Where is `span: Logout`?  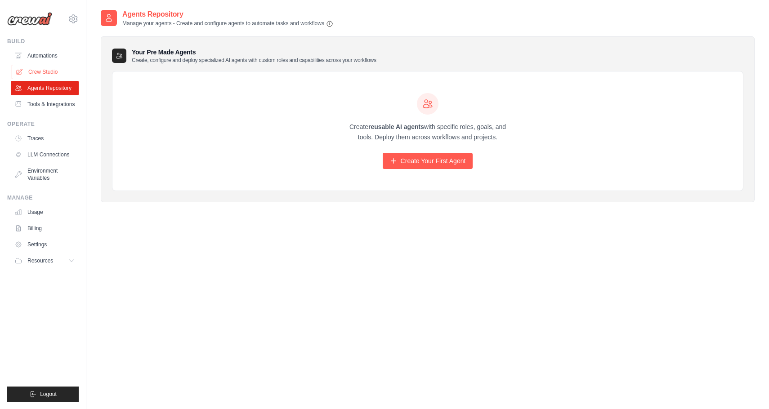 span: Logout is located at coordinates (48, 394).